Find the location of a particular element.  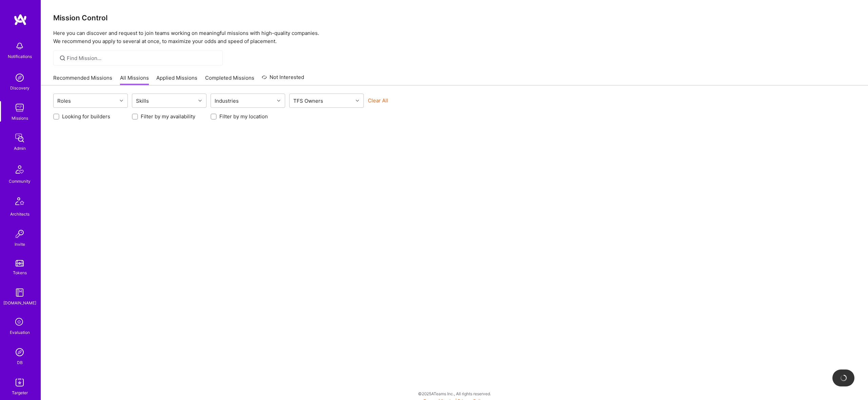

div: Community is located at coordinates (20, 181).